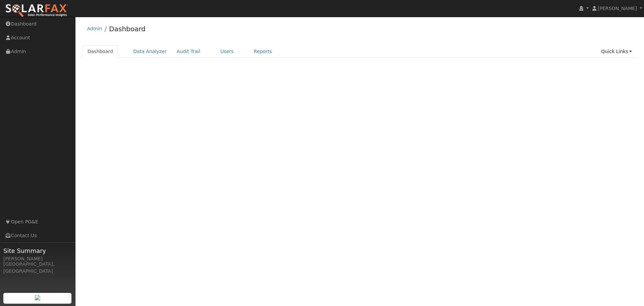 Image resolution: width=644 pixels, height=306 pixels. Describe the element at coordinates (150, 52) in the screenshot. I see `a: Data Analyzer` at that location.